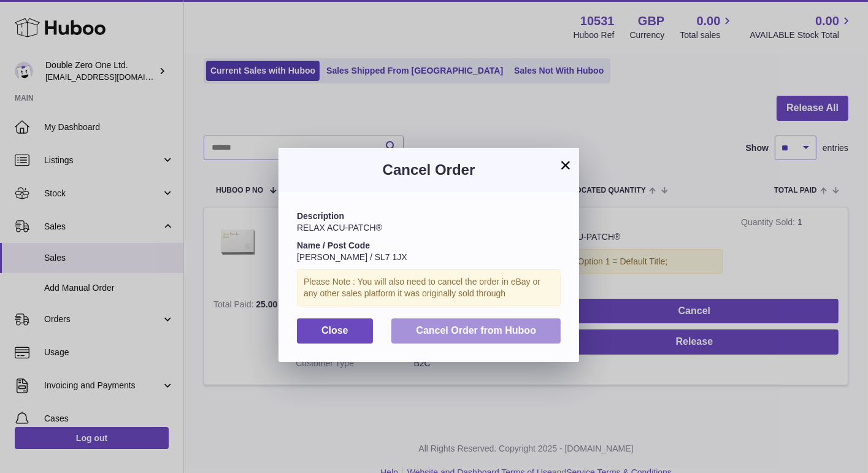 Image resolution: width=868 pixels, height=473 pixels. I want to click on span: Close, so click(335, 330).